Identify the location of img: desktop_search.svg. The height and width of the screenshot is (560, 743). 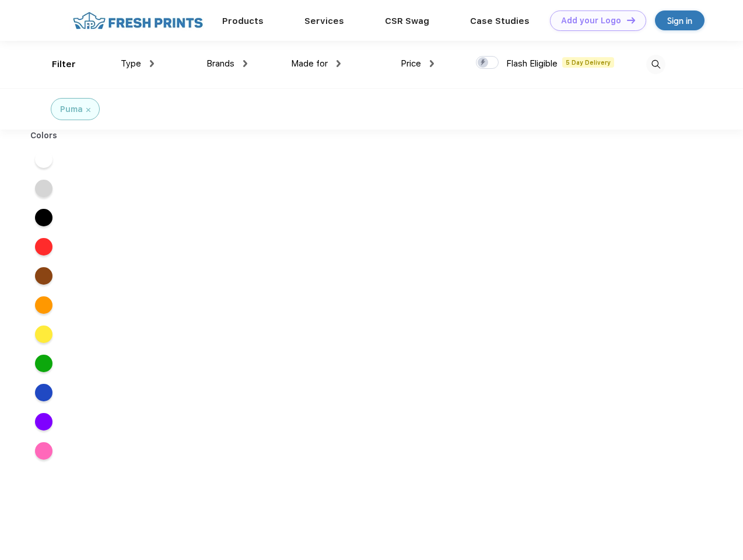
(655, 64).